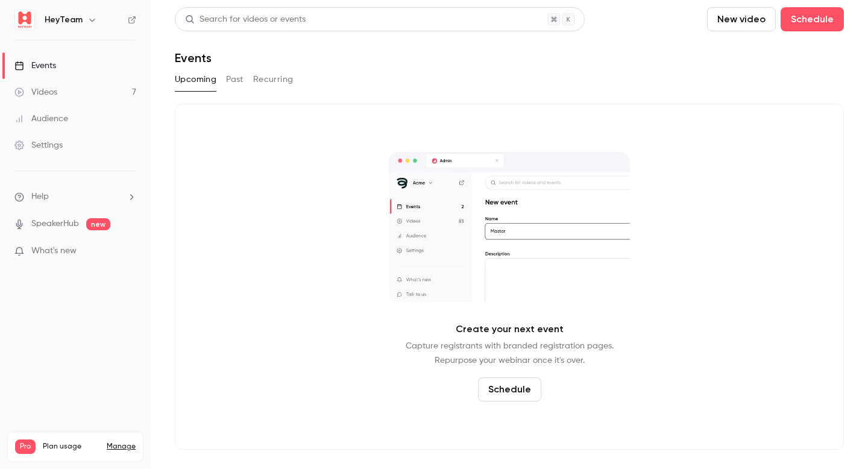 Image resolution: width=868 pixels, height=469 pixels. I want to click on span: new, so click(99, 224).